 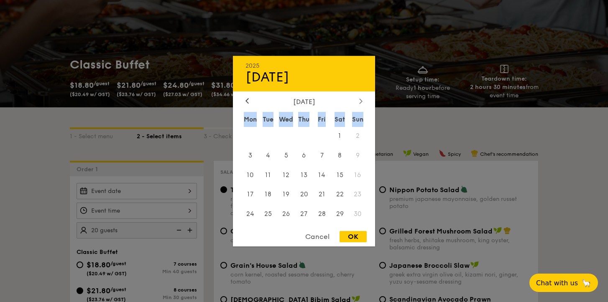 What do you see at coordinates (358, 175) in the screenshot?
I see `span: 16` at bounding box center [358, 175].